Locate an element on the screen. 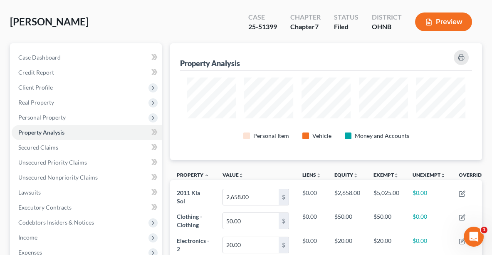 The height and width of the screenshot is (255, 492). a: Case Dashboard is located at coordinates (87, 57).